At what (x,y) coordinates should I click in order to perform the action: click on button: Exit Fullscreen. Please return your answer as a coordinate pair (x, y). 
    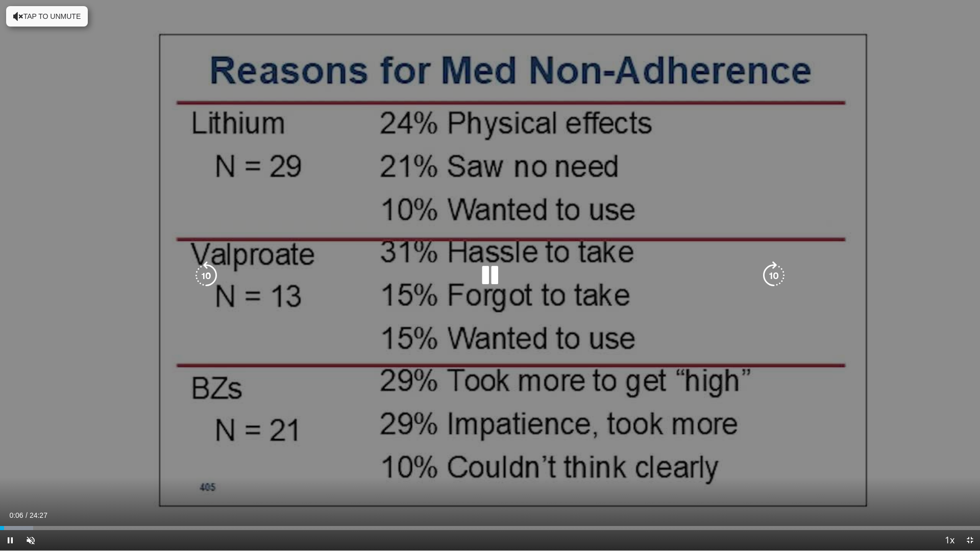
    Looking at the image, I should click on (970, 540).